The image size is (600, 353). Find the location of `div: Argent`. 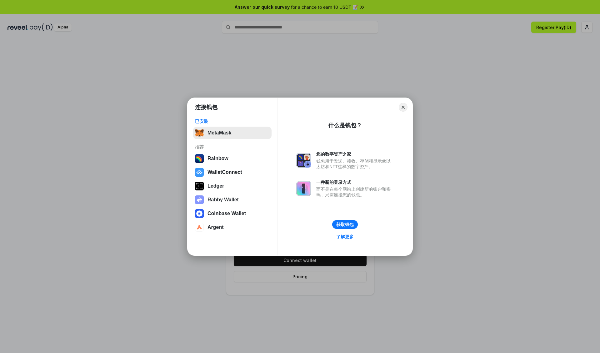

div: Argent is located at coordinates (216, 227).